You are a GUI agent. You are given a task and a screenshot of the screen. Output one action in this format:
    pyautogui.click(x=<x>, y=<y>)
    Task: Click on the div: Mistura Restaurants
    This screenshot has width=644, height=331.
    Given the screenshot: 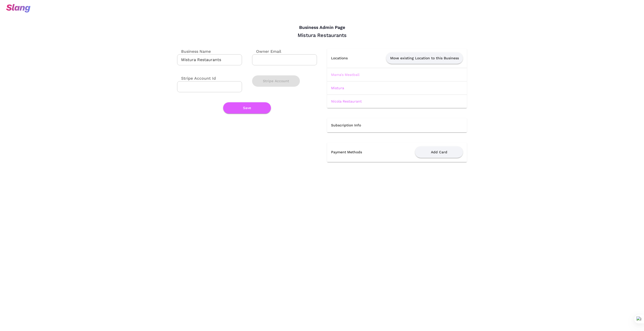 What is the action you would take?
    pyautogui.click(x=322, y=35)
    